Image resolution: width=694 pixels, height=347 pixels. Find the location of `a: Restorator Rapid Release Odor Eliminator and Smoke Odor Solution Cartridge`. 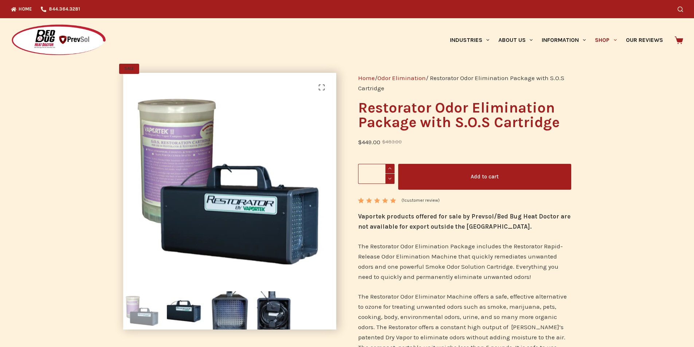

a: Restorator Rapid Release Odor Eliminator and Smoke Odor Solution Cartridge is located at coordinates (230, 179).